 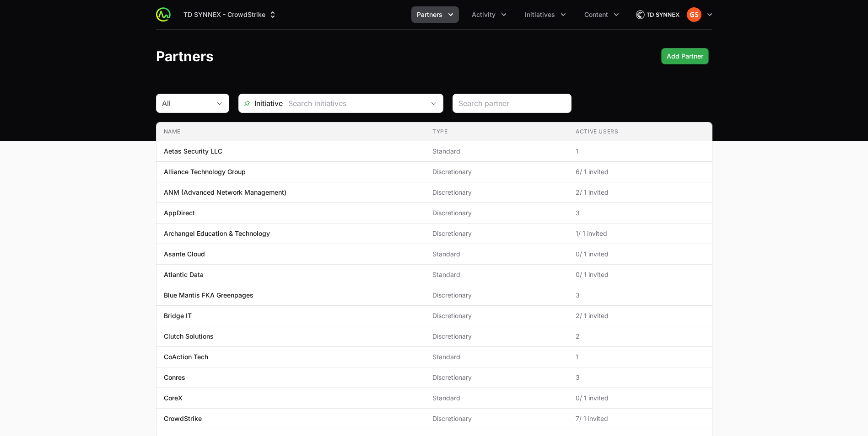 What do you see at coordinates (435, 14) in the screenshot?
I see `div: Partners menu` at bounding box center [435, 14].